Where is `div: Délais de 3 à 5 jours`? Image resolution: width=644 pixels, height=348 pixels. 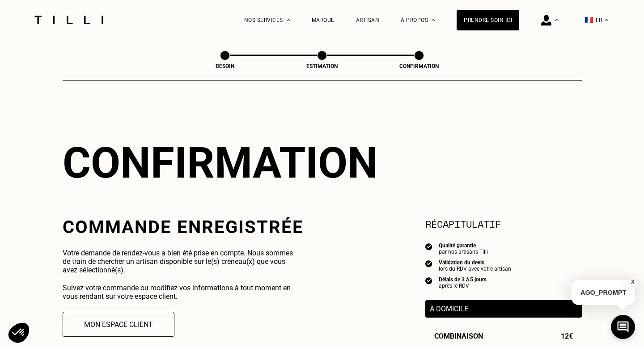
div: Délais de 3 à 5 jours is located at coordinates (463, 280).